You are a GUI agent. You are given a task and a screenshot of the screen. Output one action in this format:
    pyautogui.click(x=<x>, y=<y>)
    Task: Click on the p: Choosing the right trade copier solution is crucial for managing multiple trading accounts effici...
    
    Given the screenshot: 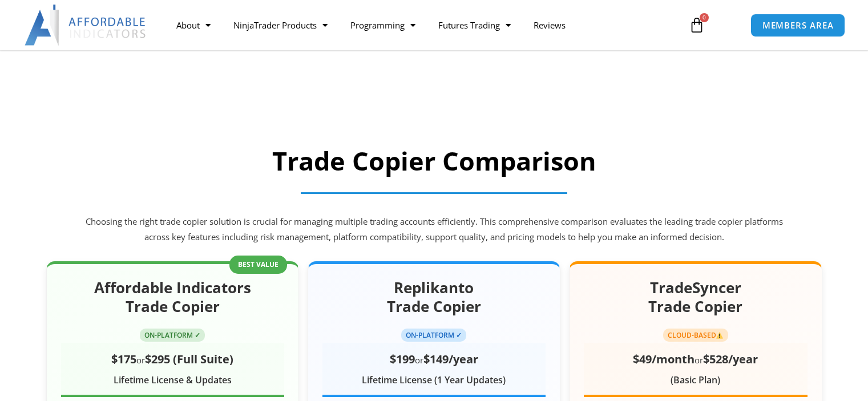 What is the action you would take?
    pyautogui.click(x=434, y=229)
    